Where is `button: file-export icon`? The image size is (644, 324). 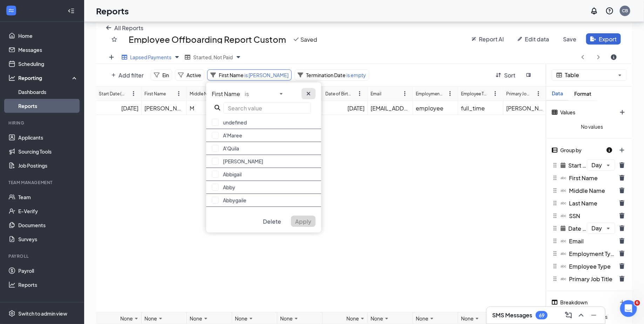 button: file-export icon is located at coordinates (604, 39).